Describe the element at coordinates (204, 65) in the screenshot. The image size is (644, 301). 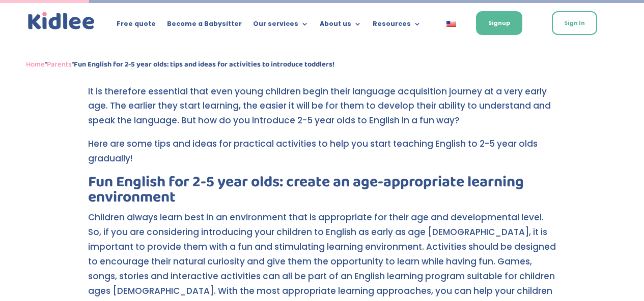
I see `strong: Fun English for 2-5 year olds: tips and ideas for activities to introduce toddlers!` at that location.